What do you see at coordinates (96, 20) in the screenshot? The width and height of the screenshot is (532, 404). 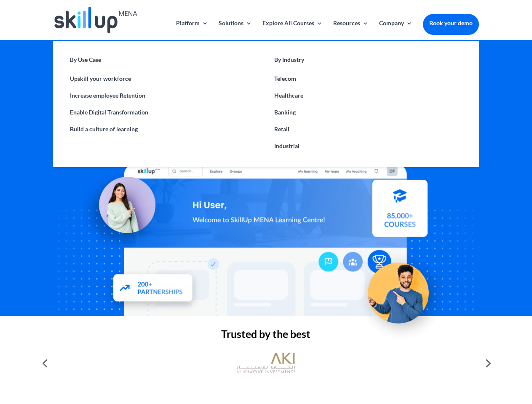 I see `img: Skillup Mena` at bounding box center [96, 20].